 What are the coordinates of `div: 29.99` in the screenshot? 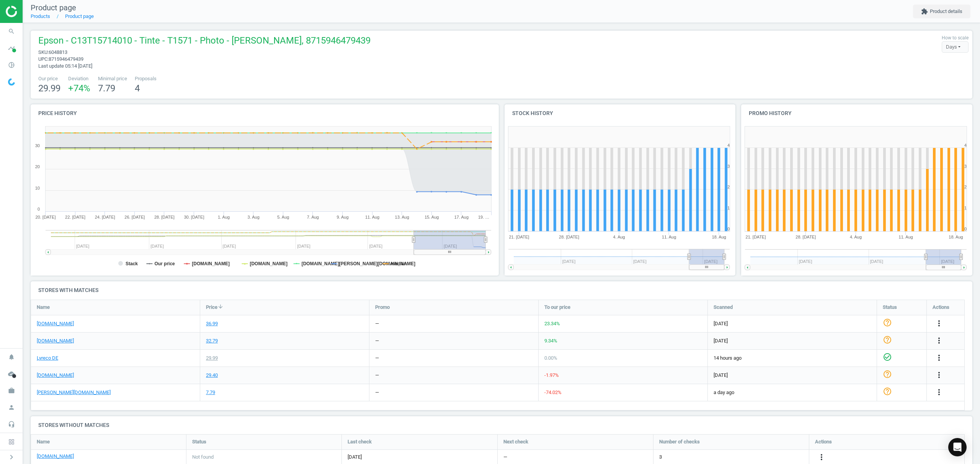 It's located at (212, 359).